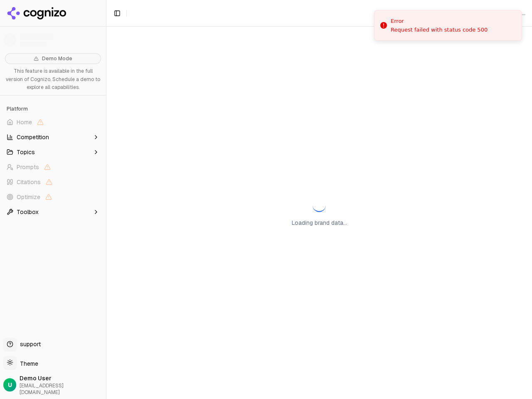  Describe the element at coordinates (10, 385) in the screenshot. I see `span: U` at that location.